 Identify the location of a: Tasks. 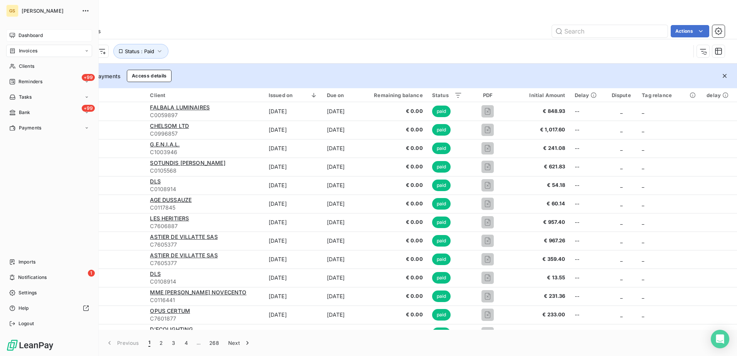
(49, 97).